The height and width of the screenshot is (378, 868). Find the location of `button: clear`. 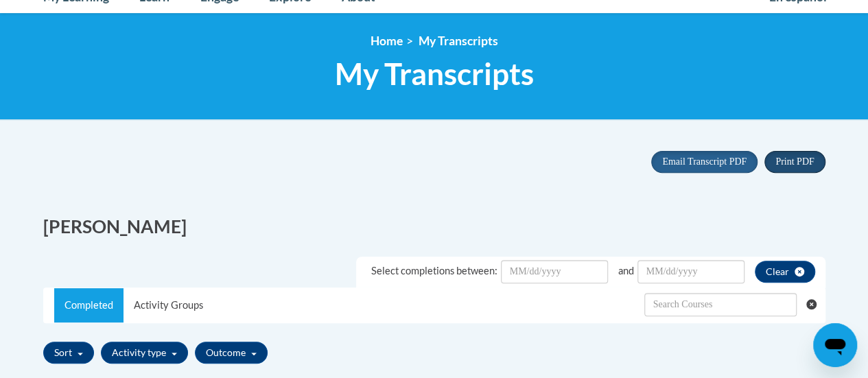

button: clear is located at coordinates (784, 272).